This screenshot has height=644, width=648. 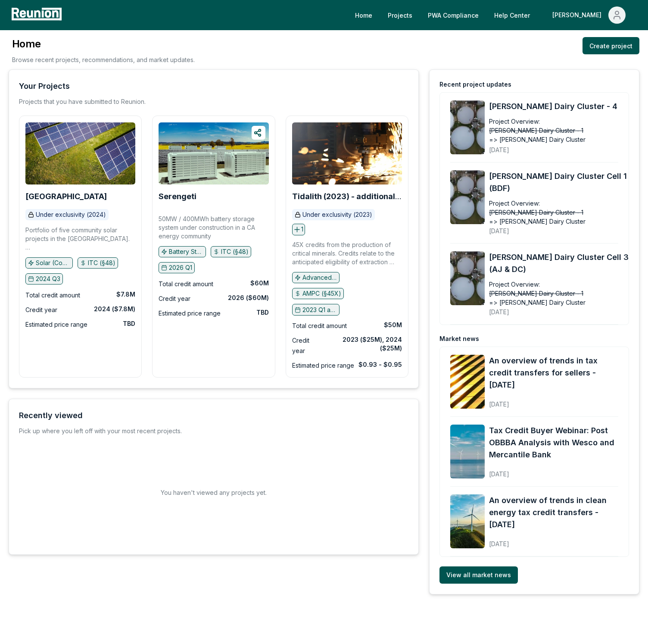 I want to click on p: Under exclusivity (2023), so click(x=338, y=215).